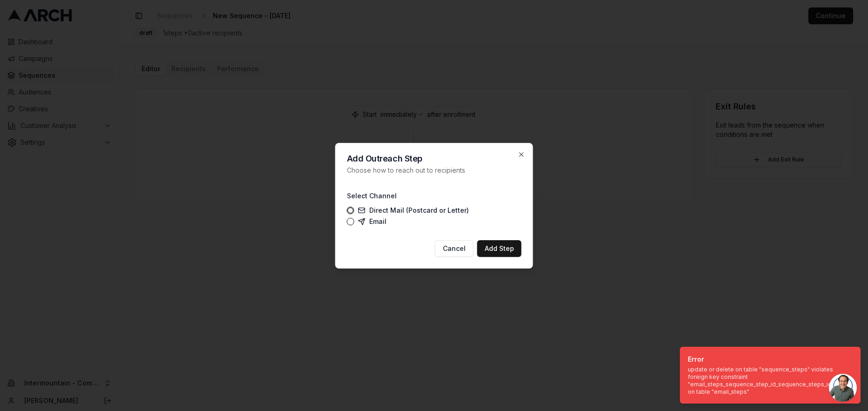 The width and height of the screenshot is (868, 411). I want to click on p: Choose how to reach out to recipients, so click(434, 170).